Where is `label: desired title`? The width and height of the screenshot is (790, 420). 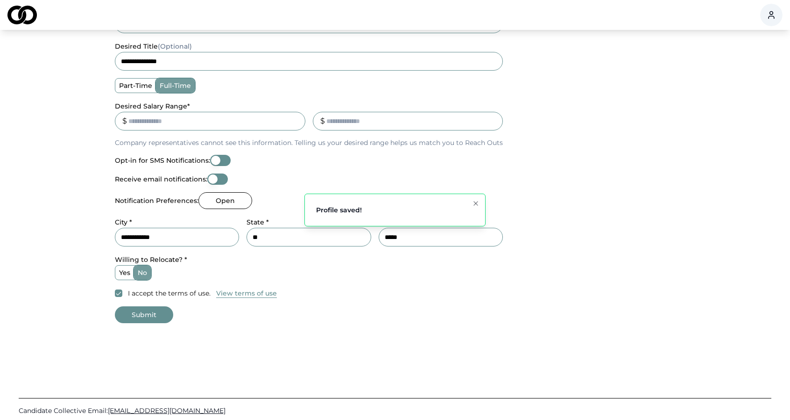
label: desired title is located at coordinates (153, 46).